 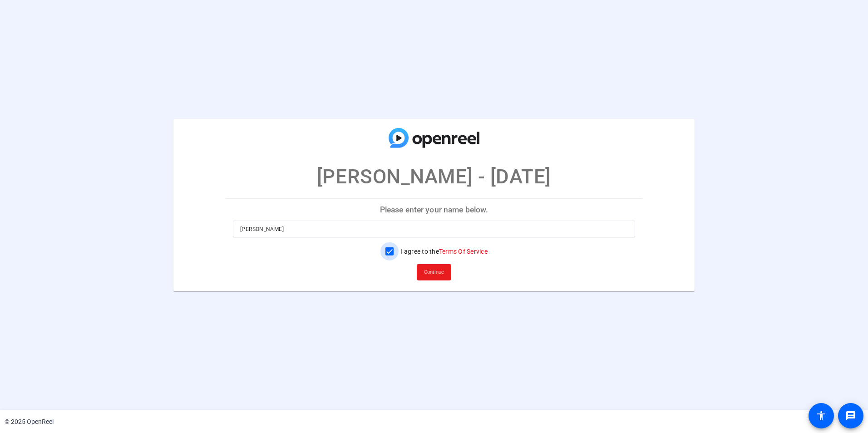 What do you see at coordinates (434, 272) in the screenshot?
I see `button: Continue` at bounding box center [434, 272].